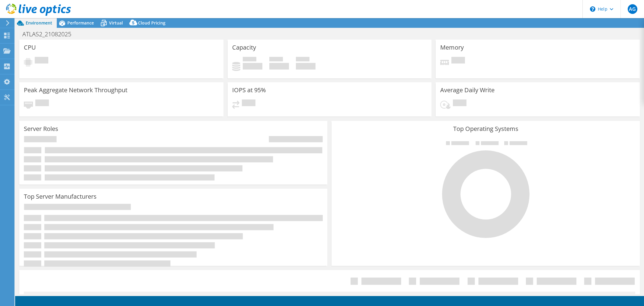 Image resolution: width=644 pixels, height=306 pixels. I want to click on span: Cloud Pricing, so click(152, 23).